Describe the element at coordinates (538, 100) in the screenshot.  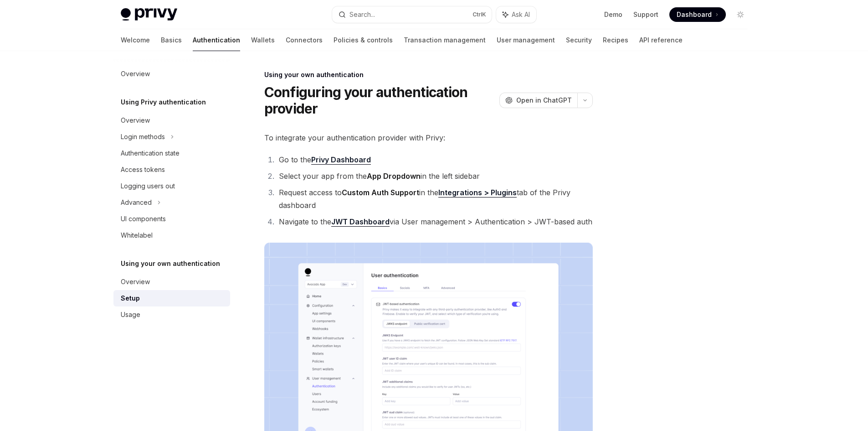
I see `button: Open in ChatGPT` at that location.